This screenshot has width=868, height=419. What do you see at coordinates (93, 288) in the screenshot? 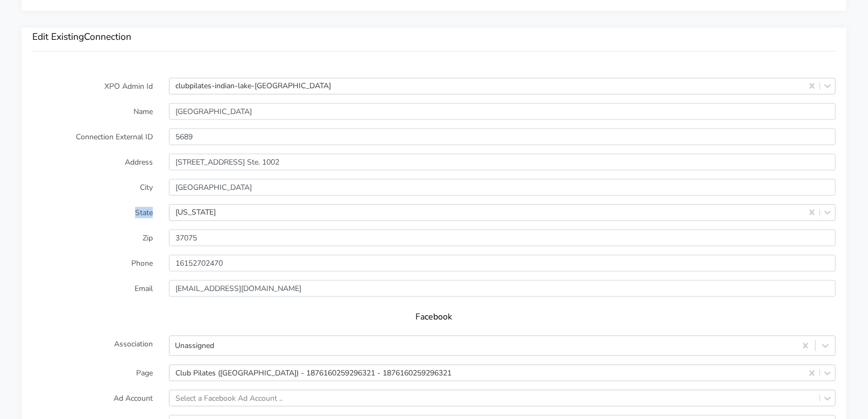
I see `label: Email` at bounding box center [93, 288].